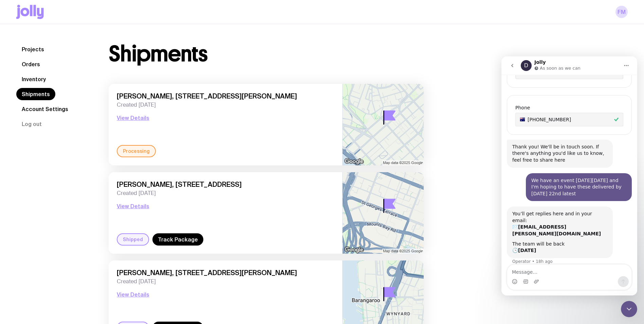 Image resolution: width=644 pixels, height=324 pixels. Describe the element at coordinates (45, 109) in the screenshot. I see `a: Account Settings` at that location.